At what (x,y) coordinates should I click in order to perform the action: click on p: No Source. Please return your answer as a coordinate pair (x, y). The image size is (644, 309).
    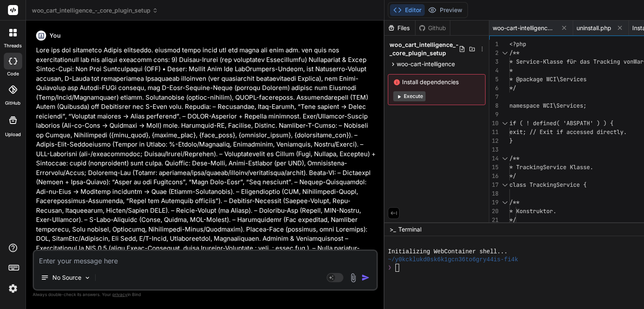
    Looking at the image, I should click on (67, 278).